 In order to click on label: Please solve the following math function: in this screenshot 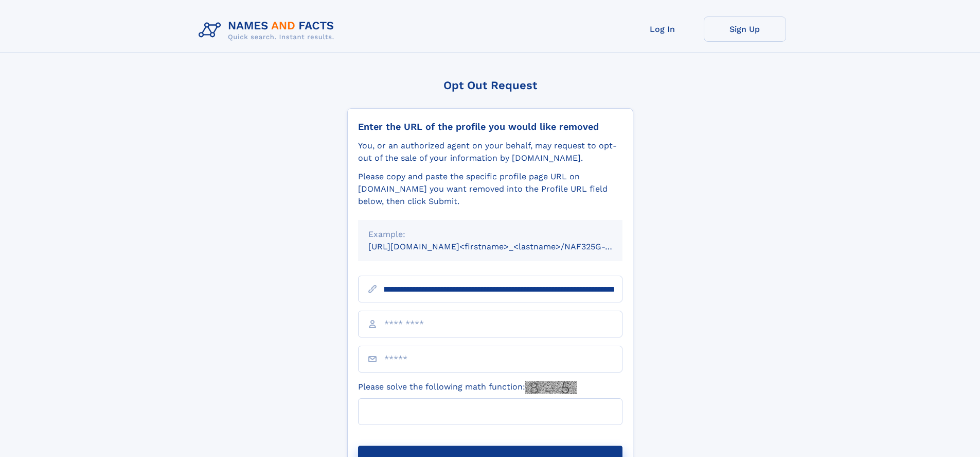, I will do `click(467, 387)`.